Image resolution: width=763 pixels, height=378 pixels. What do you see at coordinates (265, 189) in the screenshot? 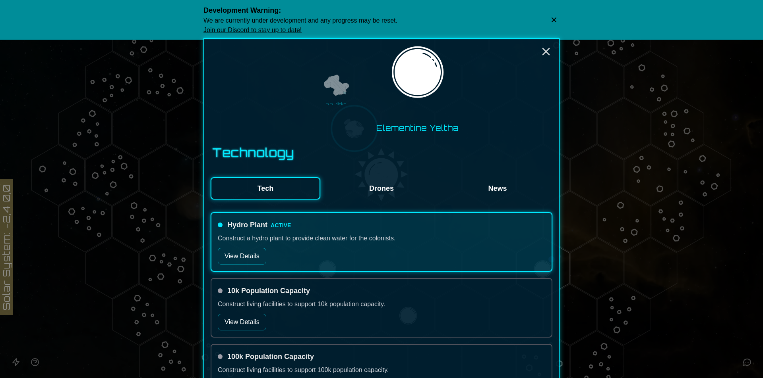
I see `button: Tech` at bounding box center [265, 189].